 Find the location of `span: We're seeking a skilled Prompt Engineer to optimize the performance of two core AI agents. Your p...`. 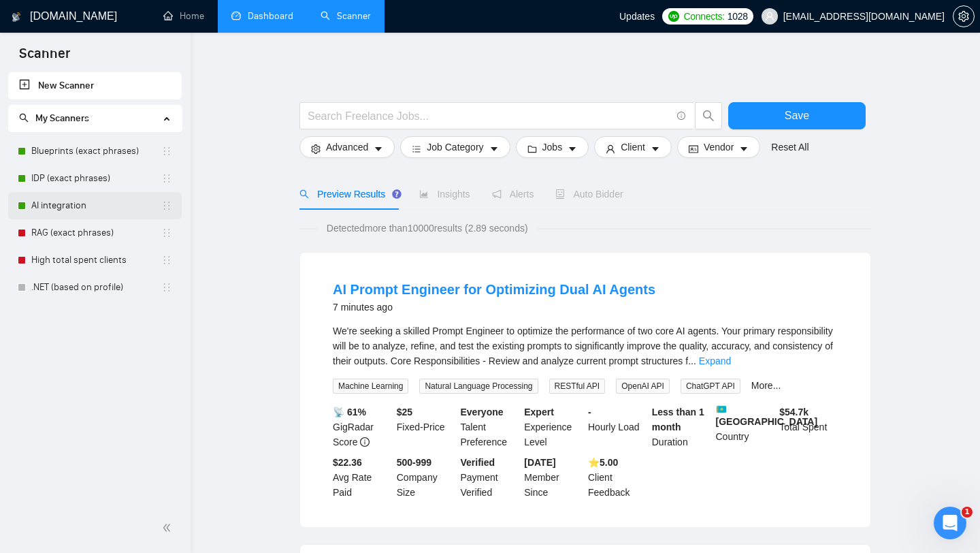

span: We're seeking a skilled Prompt Engineer to optimize the performance of two core AI agents. Your p... is located at coordinates (583, 346).